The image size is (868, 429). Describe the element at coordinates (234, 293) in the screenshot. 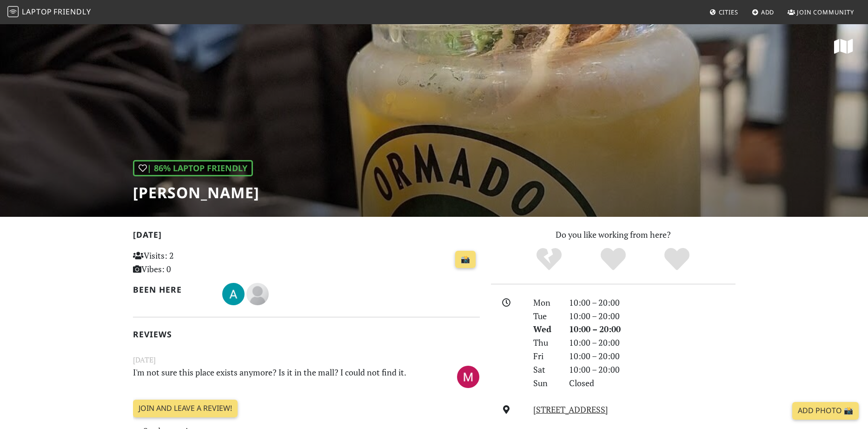

I see `span: Aktas Nida` at that location.